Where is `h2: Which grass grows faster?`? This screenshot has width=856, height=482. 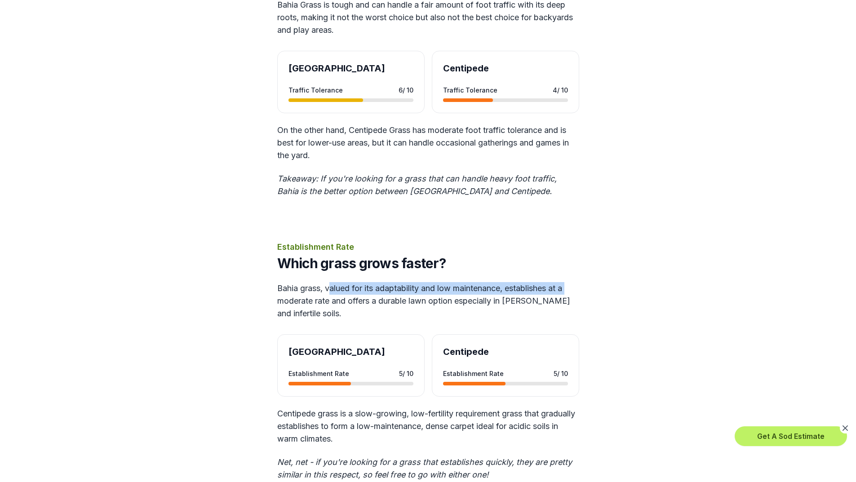 h2: Which grass grows faster? is located at coordinates (428, 263).